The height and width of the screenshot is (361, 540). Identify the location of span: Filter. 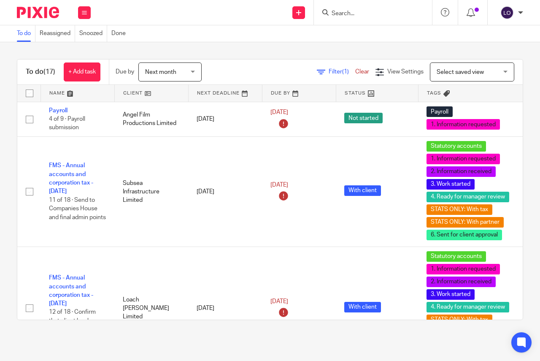
(342, 72).